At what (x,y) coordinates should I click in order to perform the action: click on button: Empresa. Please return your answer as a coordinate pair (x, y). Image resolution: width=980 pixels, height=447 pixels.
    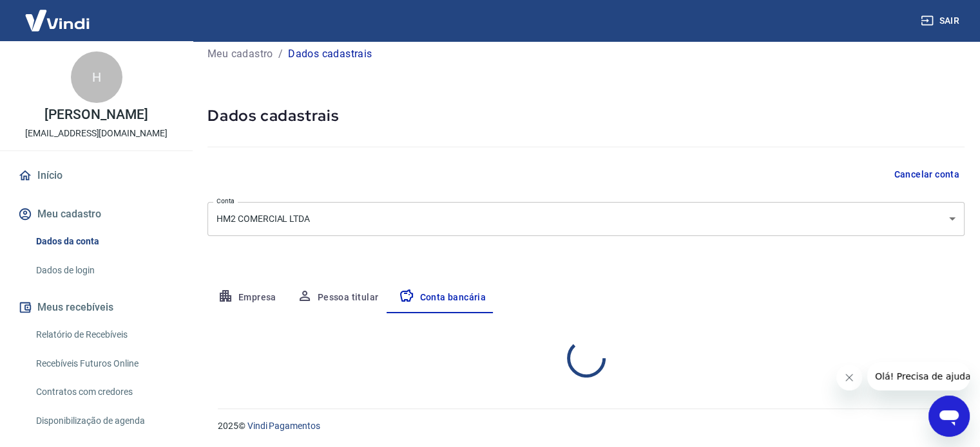
    Looking at the image, I should click on (247, 298).